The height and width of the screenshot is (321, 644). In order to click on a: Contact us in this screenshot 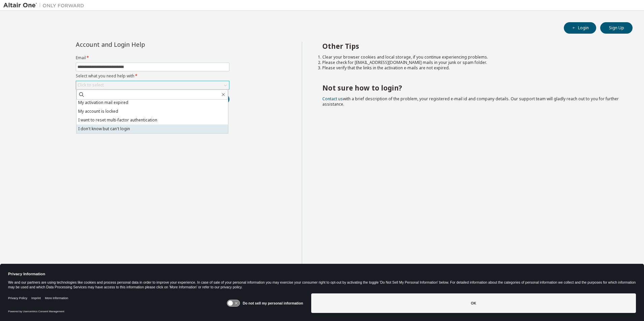, I will do `click(332, 99)`.